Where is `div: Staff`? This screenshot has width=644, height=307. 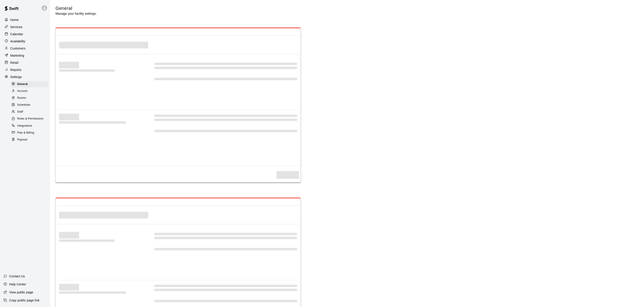
div: Staff is located at coordinates (29, 112).